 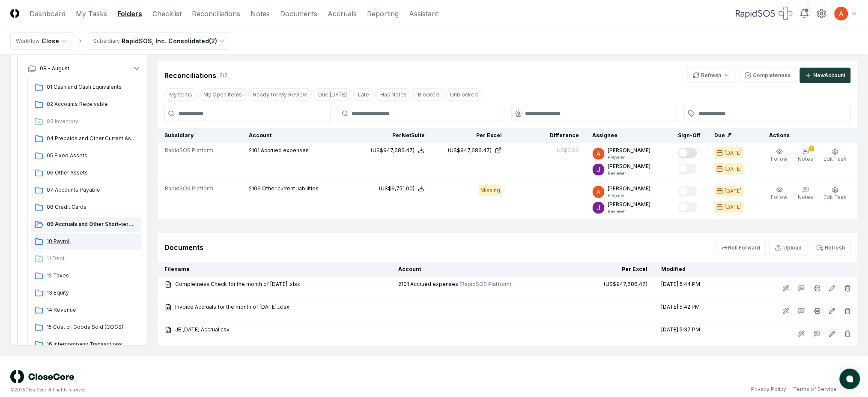 What do you see at coordinates (485, 284) in the screenshot?
I see `span: ( RapidSOS Platform )` at bounding box center [485, 284].